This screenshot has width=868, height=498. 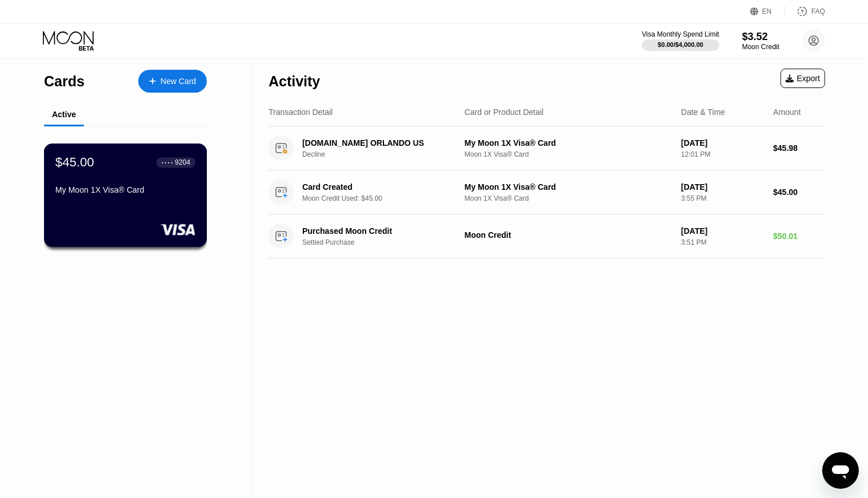 What do you see at coordinates (703, 112) in the screenshot?
I see `div: Date & Time` at bounding box center [703, 112].